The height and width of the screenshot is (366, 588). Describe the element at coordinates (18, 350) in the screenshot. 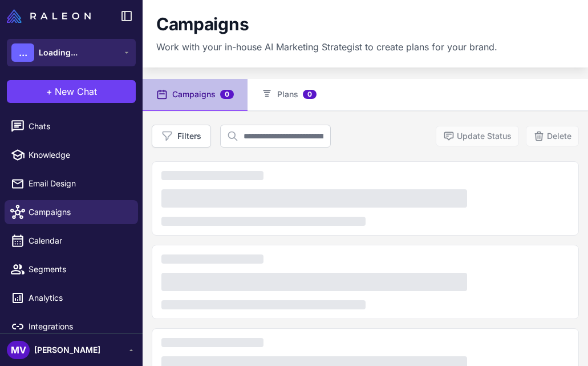

I see `div: MV` at that location.